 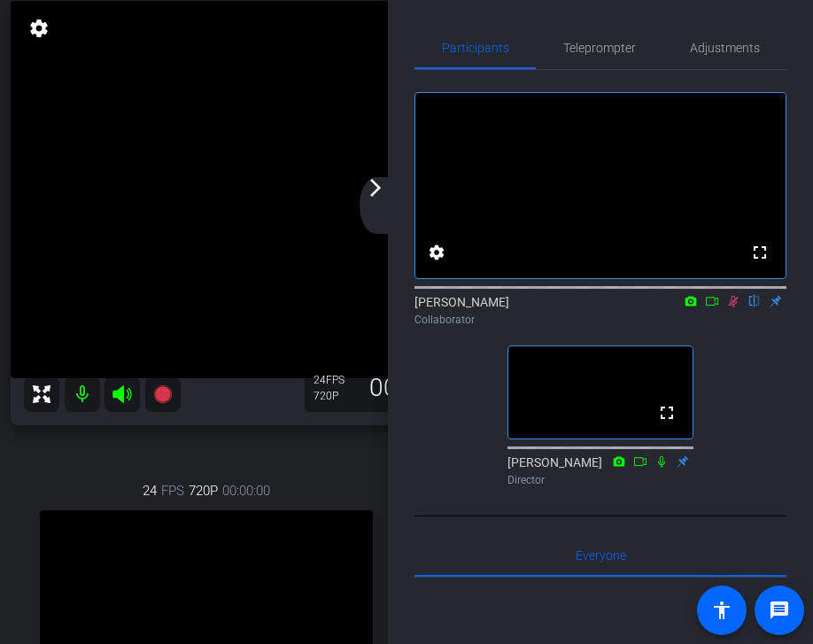 What do you see at coordinates (476, 48) in the screenshot?
I see `span: Participants` at bounding box center [476, 48].